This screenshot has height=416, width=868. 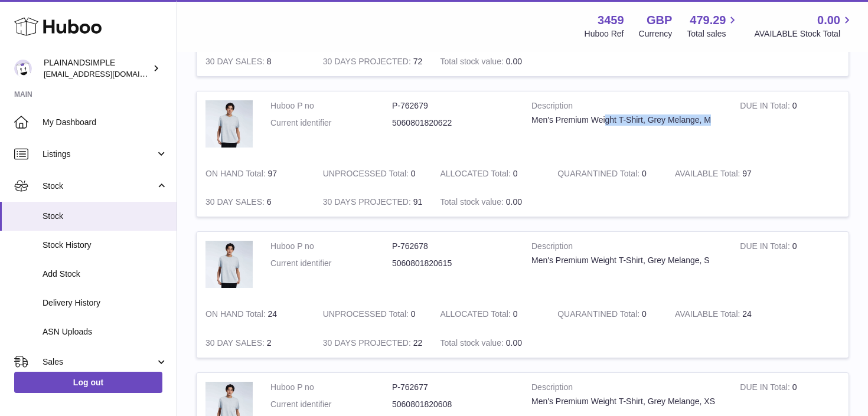 I want to click on a: 479.29 Total sales, so click(x=713, y=26).